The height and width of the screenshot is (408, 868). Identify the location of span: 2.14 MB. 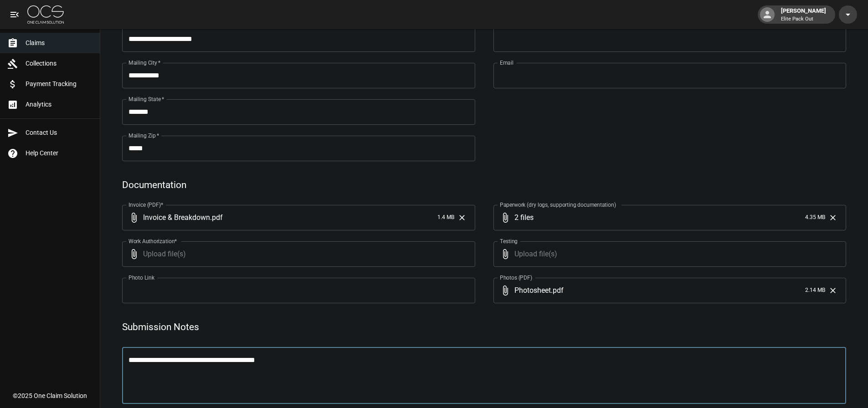
(815, 291).